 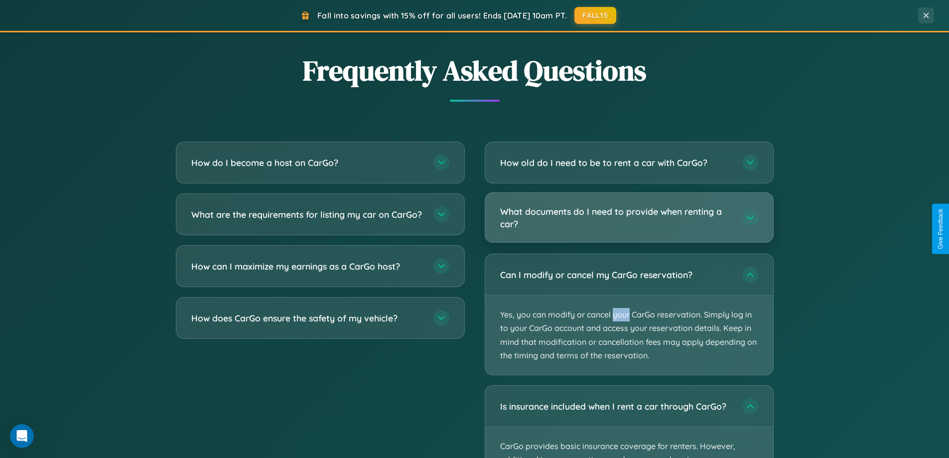 What do you see at coordinates (616, 406) in the screenshot?
I see `h3: Is insurance included when I rent a car through CarGo?` at bounding box center [616, 406].